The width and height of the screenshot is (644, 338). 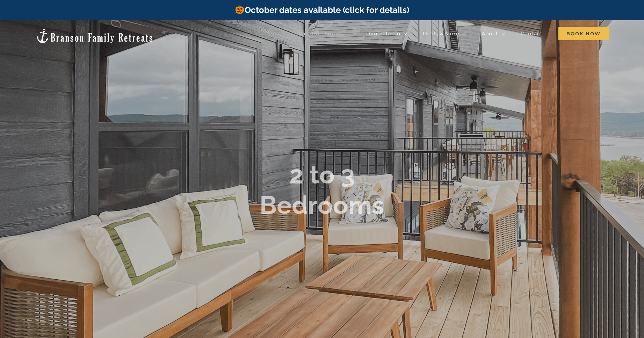 What do you see at coordinates (322, 10) in the screenshot?
I see `a: October dates available (click for details)` at bounding box center [322, 10].